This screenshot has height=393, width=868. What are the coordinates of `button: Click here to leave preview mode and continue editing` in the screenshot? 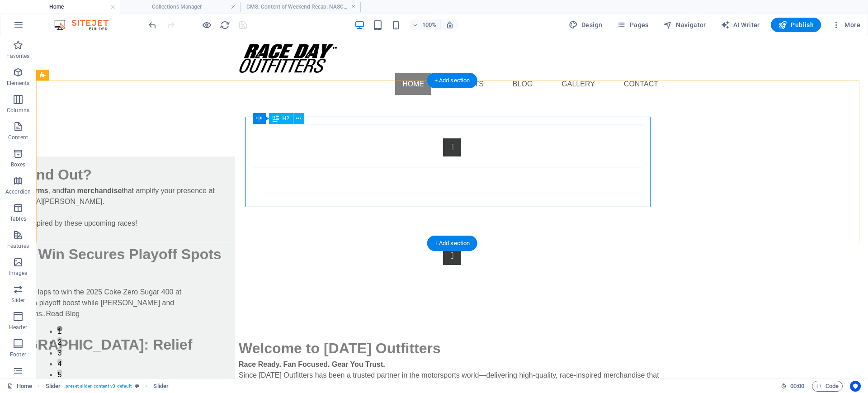 It's located at (207, 25).